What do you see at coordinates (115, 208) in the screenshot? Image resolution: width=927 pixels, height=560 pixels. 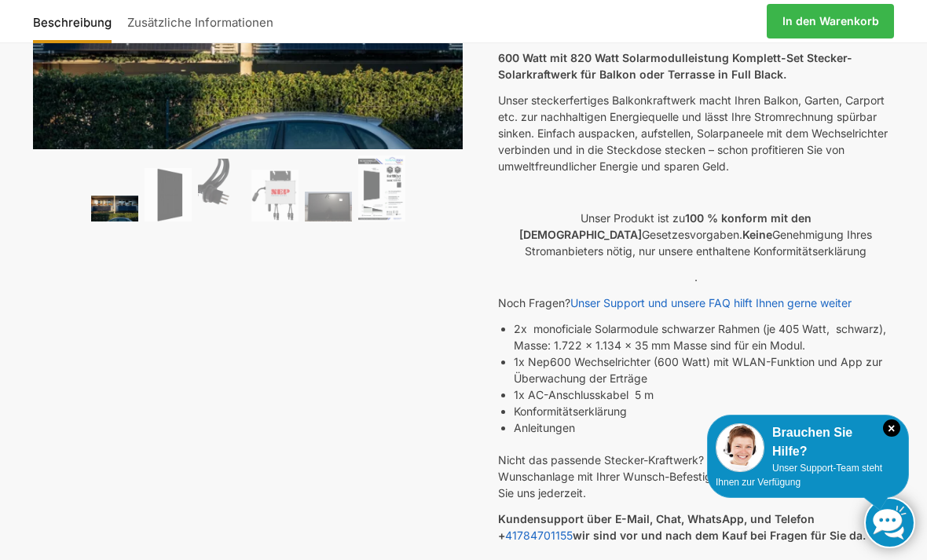 I see `img: 2 Balkonkraftwerke` at bounding box center [115, 208].